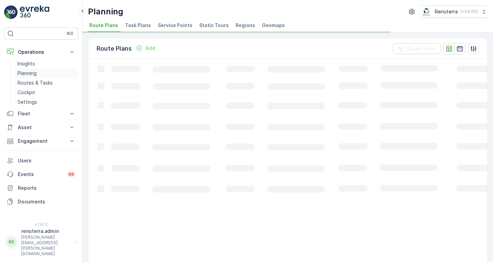  What do you see at coordinates (455, 12) in the screenshot?
I see `button: Renuterra(+04:00)` at bounding box center [455, 12].